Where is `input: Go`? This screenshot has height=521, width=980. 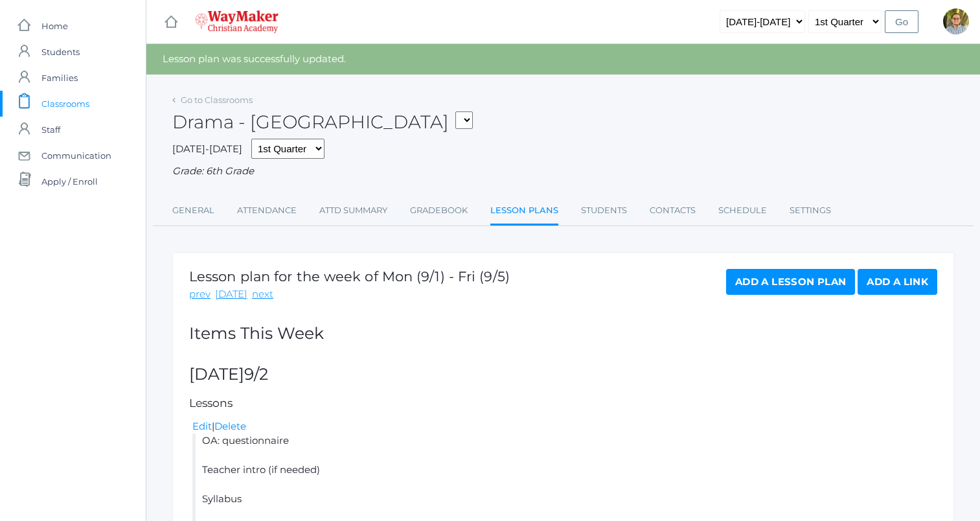
input: Go is located at coordinates (902, 21).